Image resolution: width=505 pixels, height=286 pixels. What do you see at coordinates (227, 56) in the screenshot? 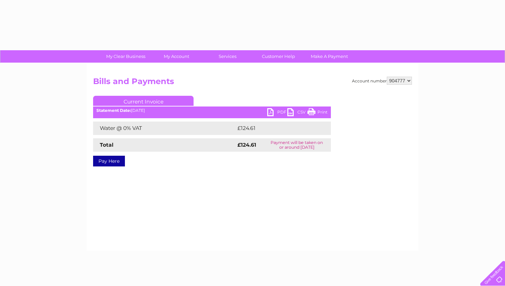
I see `a: Services` at bounding box center [227, 56].